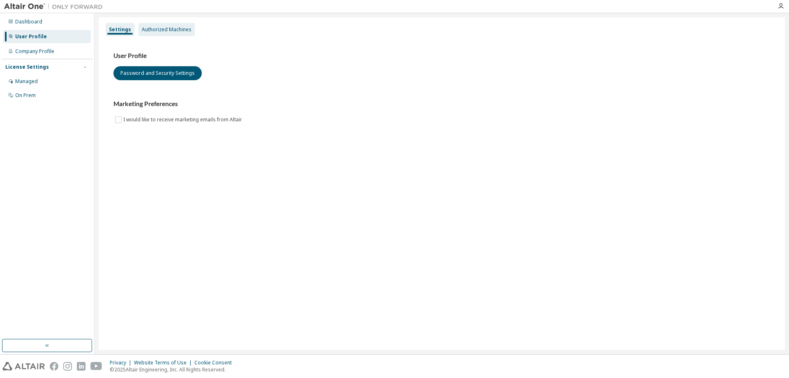 The width and height of the screenshot is (789, 378). What do you see at coordinates (215, 363) in the screenshot?
I see `div: Cookie Consent` at bounding box center [215, 363].